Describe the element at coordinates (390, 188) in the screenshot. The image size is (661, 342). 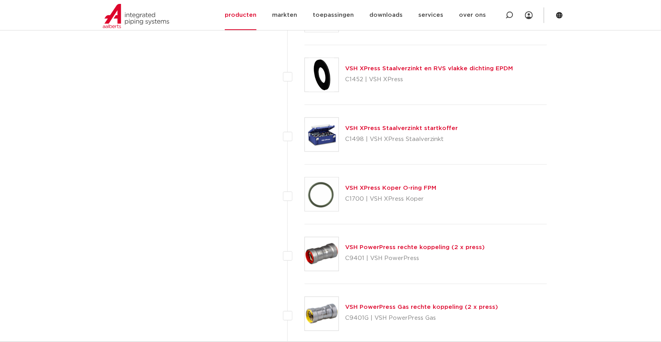
I see `a: VSH XPress Koper O-ring FPM` at that location.